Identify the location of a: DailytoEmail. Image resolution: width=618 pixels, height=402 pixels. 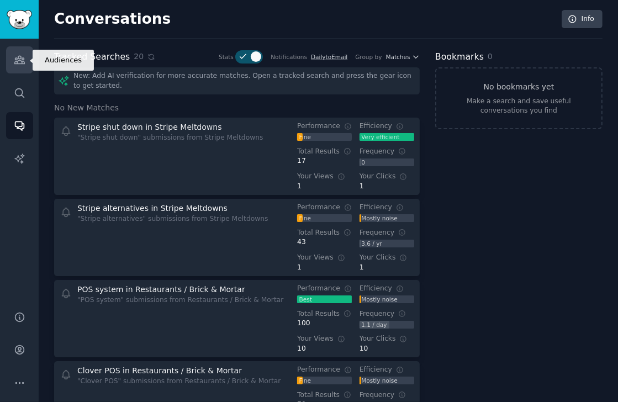
(329, 57).